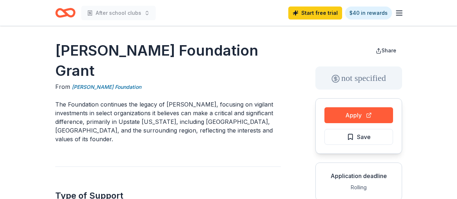 The image size is (457, 199). I want to click on div: not specified, so click(358, 78).